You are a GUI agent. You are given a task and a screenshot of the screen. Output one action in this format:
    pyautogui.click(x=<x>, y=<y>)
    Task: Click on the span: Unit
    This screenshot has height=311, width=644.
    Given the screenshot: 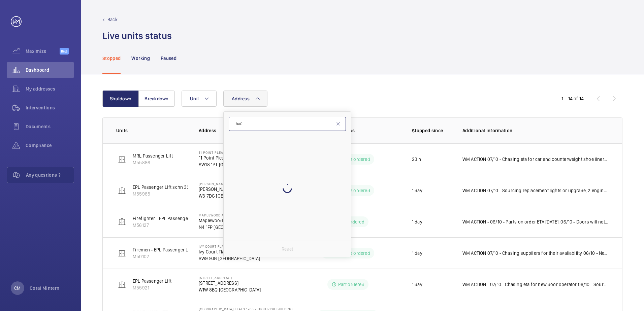 What is the action you would take?
    pyautogui.click(x=194, y=99)
    